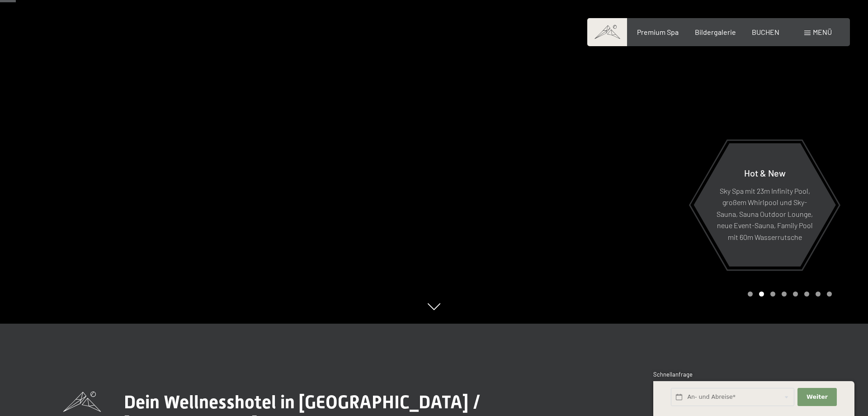  I want to click on div: Carousel Page 6, so click(807, 294).